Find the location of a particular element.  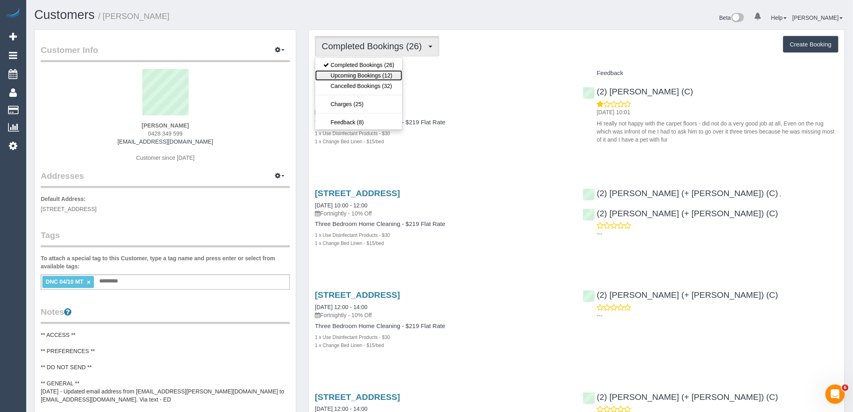

a: Feedback (8) is located at coordinates (359, 122).